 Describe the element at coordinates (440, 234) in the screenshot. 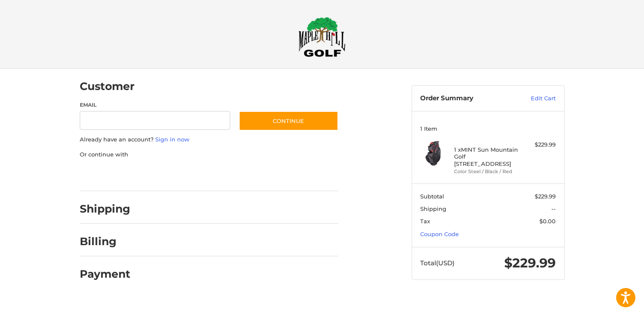

I see `a: Coupon Code` at that location.